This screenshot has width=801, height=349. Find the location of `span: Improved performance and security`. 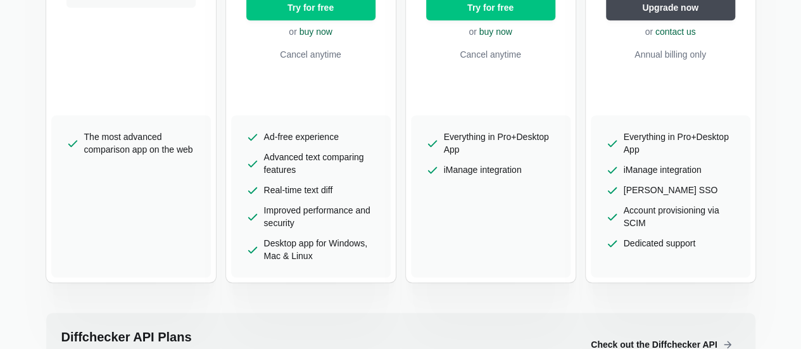

span: Improved performance and security is located at coordinates (320, 216).